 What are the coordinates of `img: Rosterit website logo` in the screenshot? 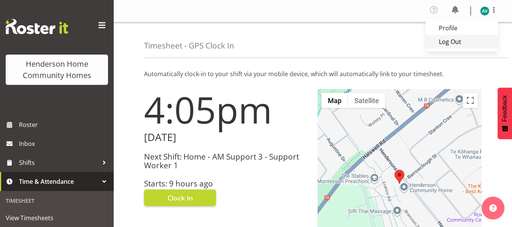 It's located at (37, 27).